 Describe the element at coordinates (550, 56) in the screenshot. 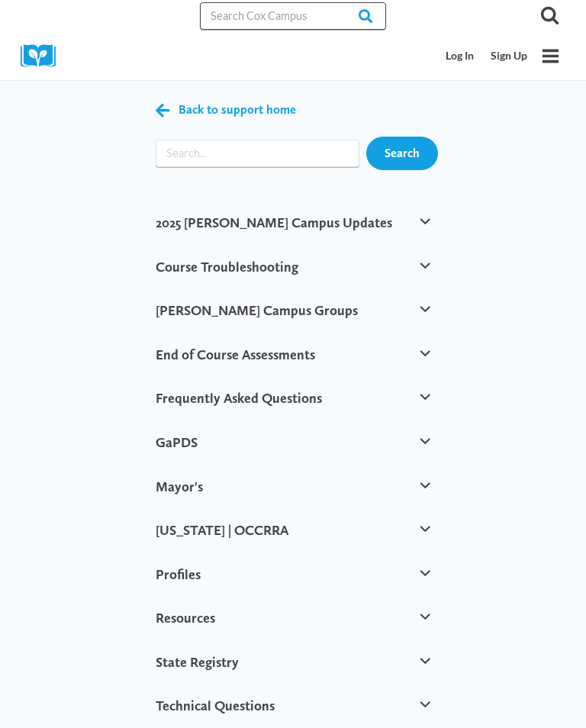

I see `button: Open menu` at that location.